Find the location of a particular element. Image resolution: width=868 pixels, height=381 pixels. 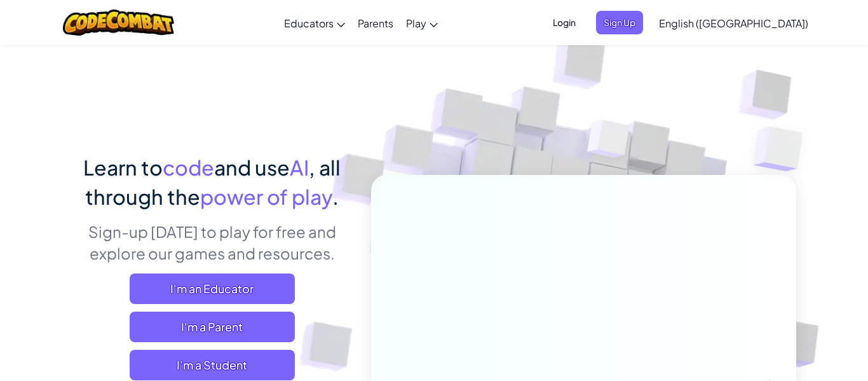

button: Sign Up is located at coordinates (620, 23).